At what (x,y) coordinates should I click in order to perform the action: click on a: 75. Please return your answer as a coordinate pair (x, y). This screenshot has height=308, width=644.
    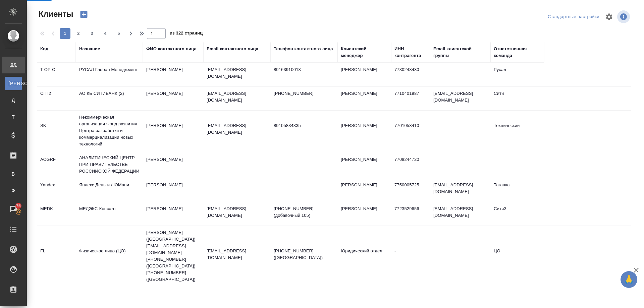
    Looking at the image, I should click on (13, 209).